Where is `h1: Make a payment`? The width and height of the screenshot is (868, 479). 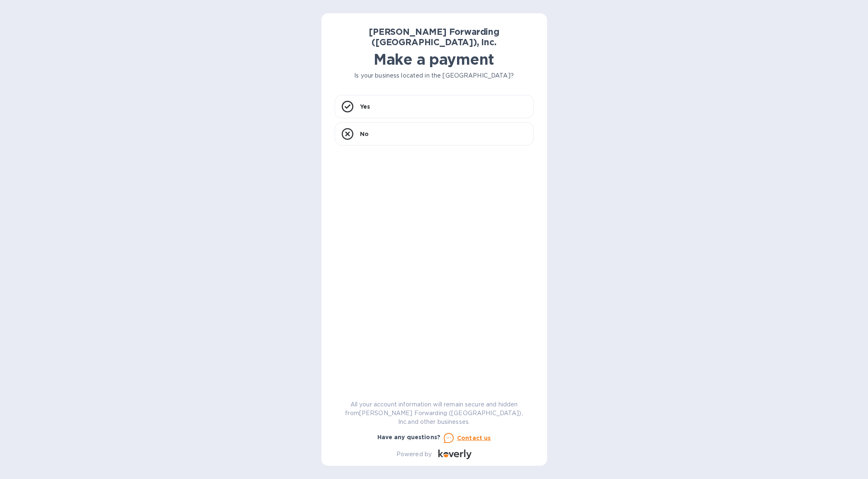
h1: Make a payment is located at coordinates (434, 60).